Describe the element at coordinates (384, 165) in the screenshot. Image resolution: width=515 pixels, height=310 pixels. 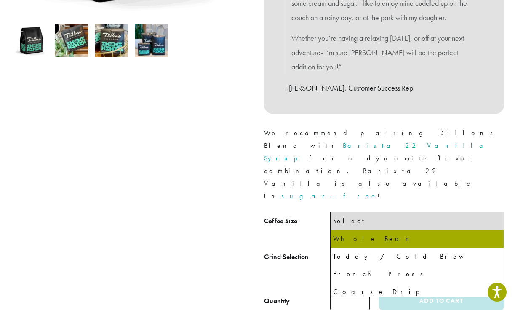
I see `p: We recommend pairing Dillons Blend with for a dynamite flavor combination. Barista 22 Vanilla is ...` at that location.